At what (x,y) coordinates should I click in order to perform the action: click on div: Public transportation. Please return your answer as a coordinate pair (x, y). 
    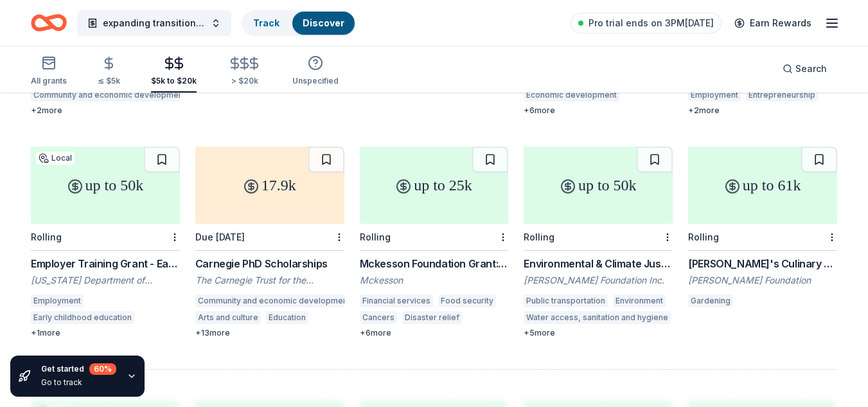
    Looking at the image, I should click on (565, 300).